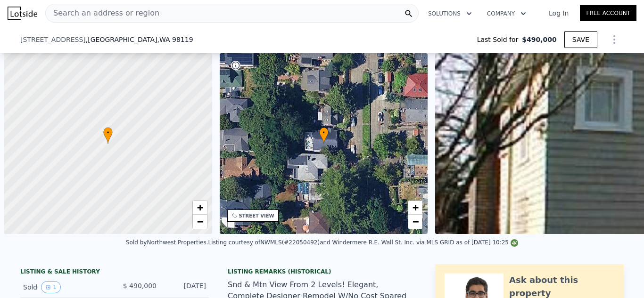 The height and width of the screenshot is (298, 644). I want to click on div: LISTING & SALE HISTORY, so click(115, 273).